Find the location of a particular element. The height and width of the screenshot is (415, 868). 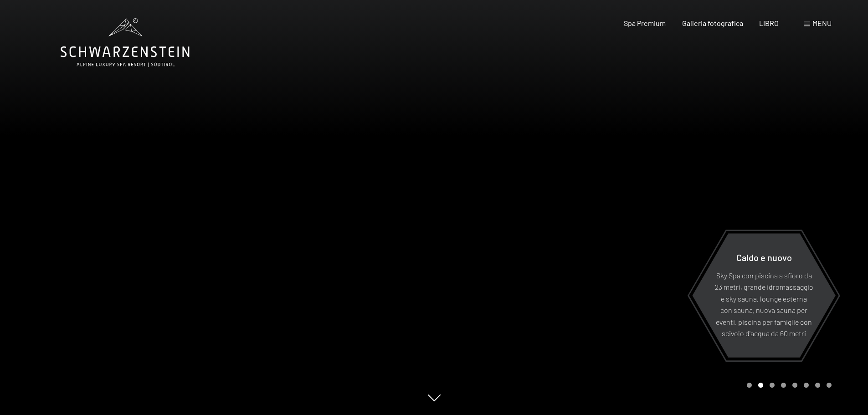

div: Pagina 6 della giostra is located at coordinates (806, 385).